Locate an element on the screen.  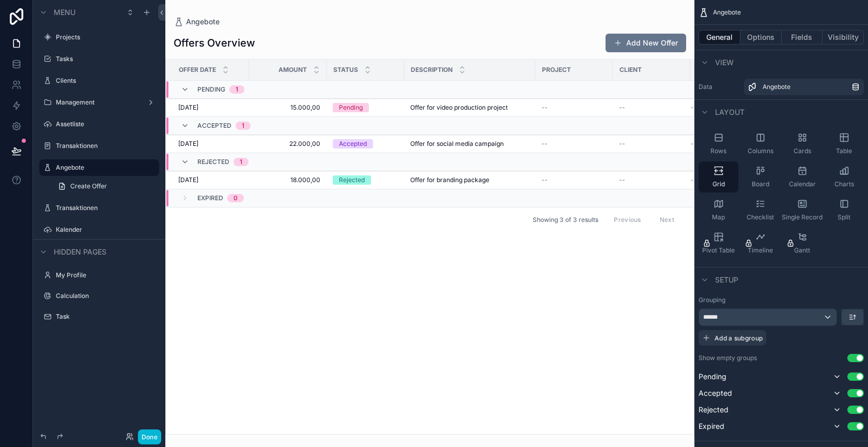
button: Add New Offer is located at coordinates (646, 43).